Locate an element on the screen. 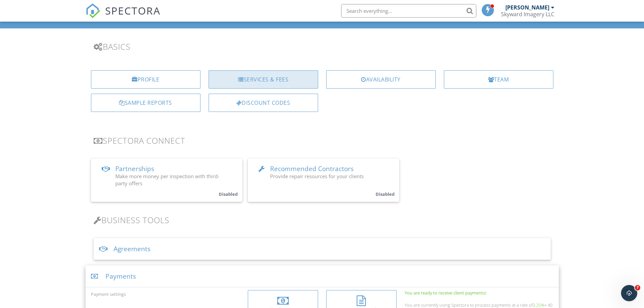 The height and width of the screenshot is (308, 644). a: Team is located at coordinates (499, 79).